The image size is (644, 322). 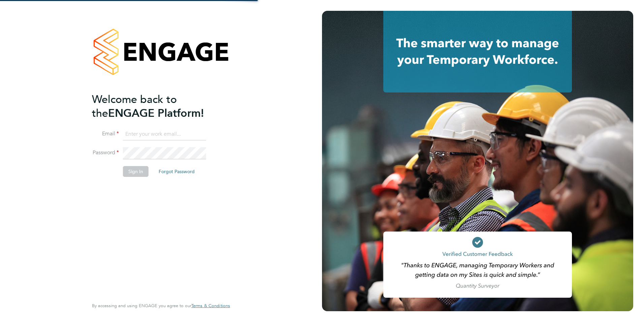 What do you see at coordinates (211, 306) in the screenshot?
I see `span: Terms & Conditions` at bounding box center [211, 306].